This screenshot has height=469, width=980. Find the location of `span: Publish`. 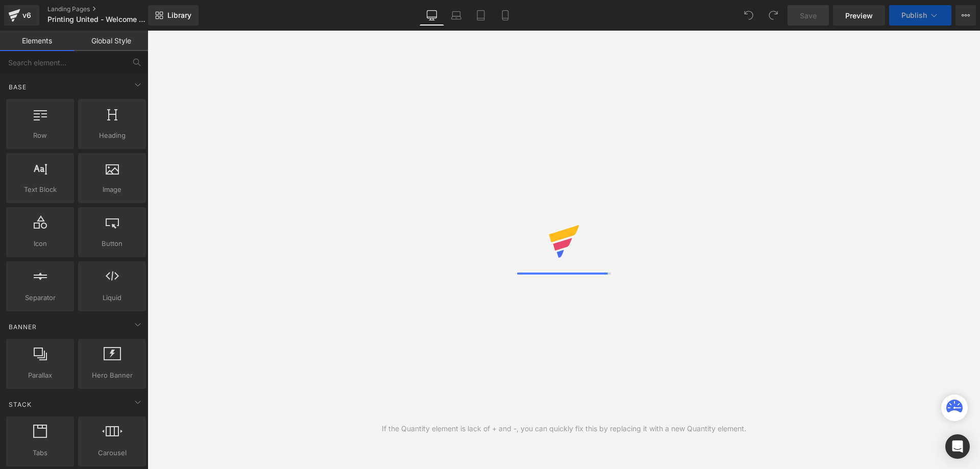

span: Publish is located at coordinates (914, 16).